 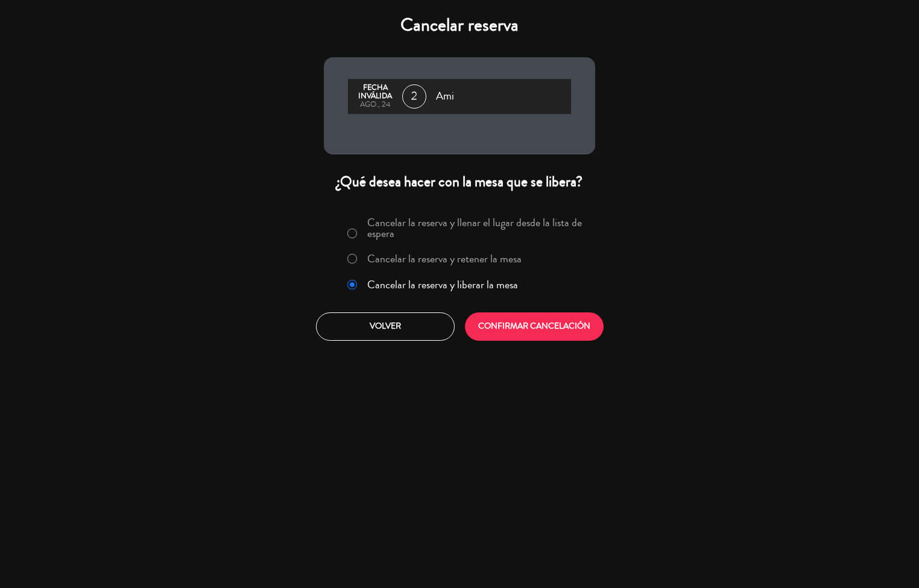 I want to click on h4: Cancelar reserva, so click(x=460, y=25).